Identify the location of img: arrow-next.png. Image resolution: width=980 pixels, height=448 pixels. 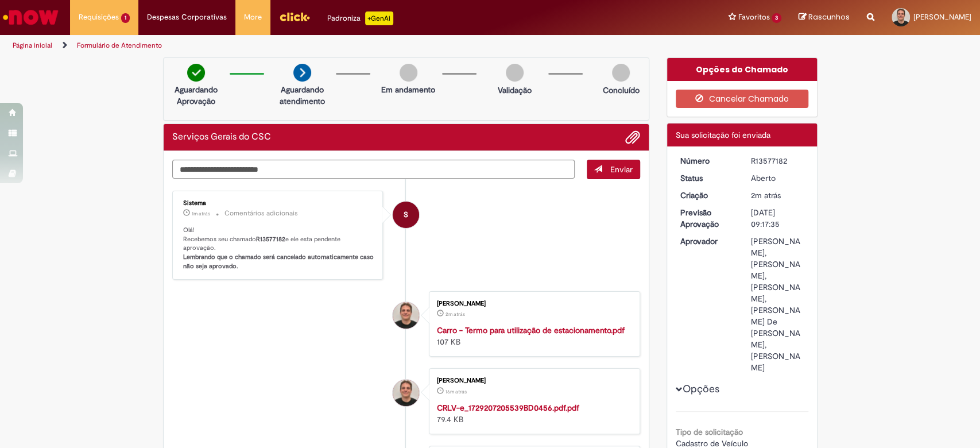
(302, 72).